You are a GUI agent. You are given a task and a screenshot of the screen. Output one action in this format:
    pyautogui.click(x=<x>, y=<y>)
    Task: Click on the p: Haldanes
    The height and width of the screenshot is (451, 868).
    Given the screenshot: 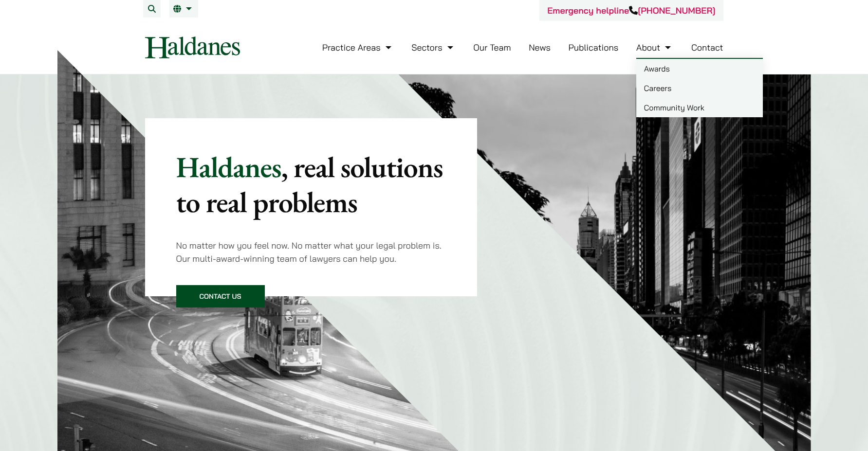 What is the action you would take?
    pyautogui.click(x=311, y=185)
    